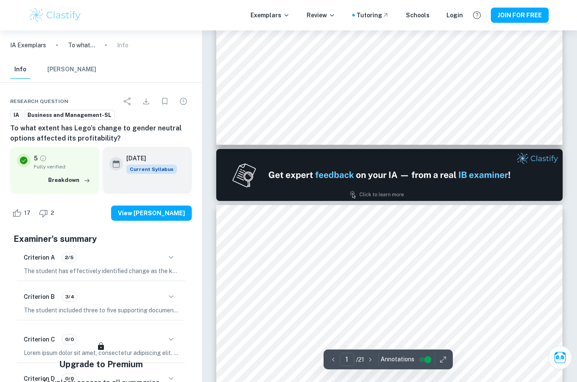 This screenshot has height=382, width=577. Describe the element at coordinates (35, 158) in the screenshot. I see `p: 5` at that location.